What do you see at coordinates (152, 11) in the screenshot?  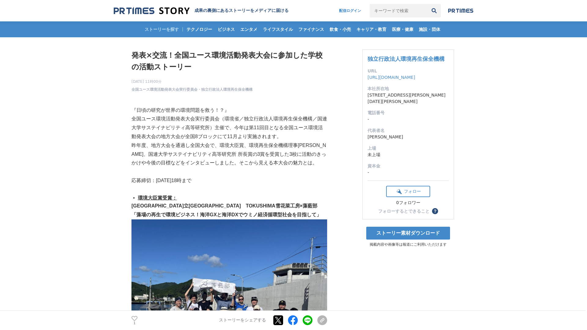 I see `img: 成果の裏側にあるストーリーをメディアに届ける` at bounding box center [152, 11].